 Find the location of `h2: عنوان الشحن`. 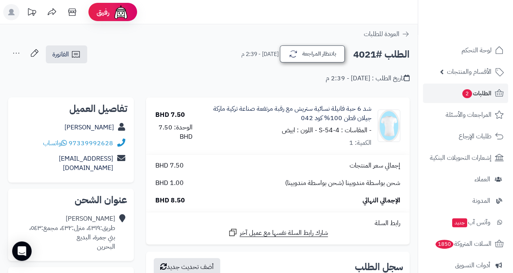

h2: عنوان الشحن is located at coordinates (71, 200).